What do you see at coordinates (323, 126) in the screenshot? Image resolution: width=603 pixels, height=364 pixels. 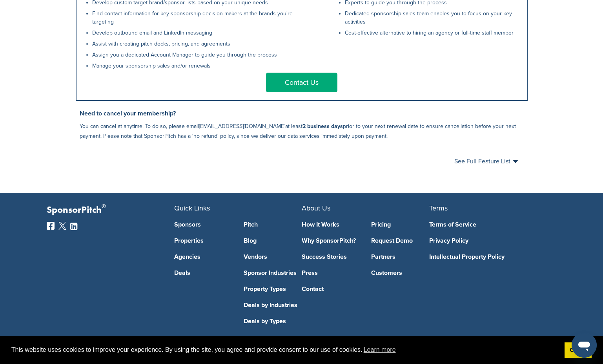 I see `b: 2 business days` at bounding box center [323, 126].